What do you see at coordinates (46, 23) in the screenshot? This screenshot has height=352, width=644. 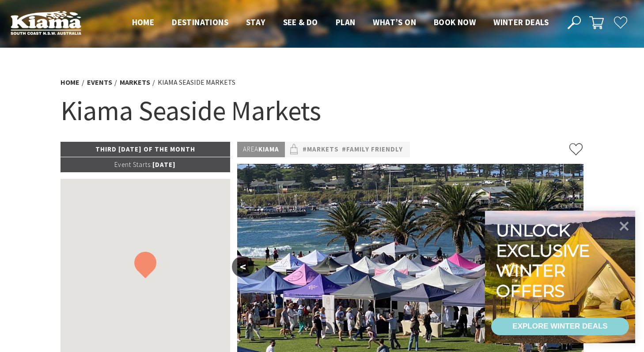 I see `img: Kiama Logo` at bounding box center [46, 23].